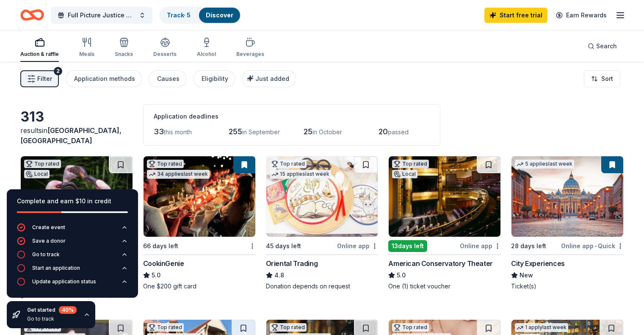 The width and height of the screenshot is (644, 335). I want to click on button: Create event, so click(72, 230).